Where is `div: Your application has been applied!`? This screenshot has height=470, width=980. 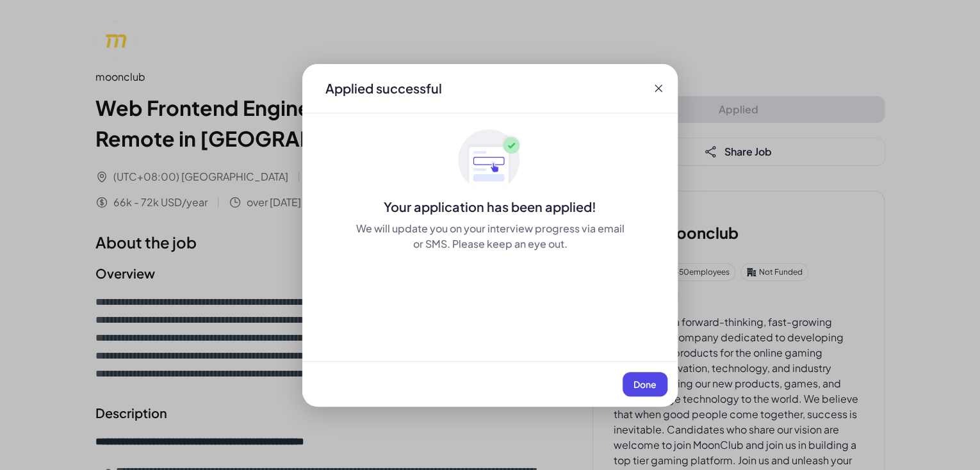 div: Your application has been applied! is located at coordinates (490, 207).